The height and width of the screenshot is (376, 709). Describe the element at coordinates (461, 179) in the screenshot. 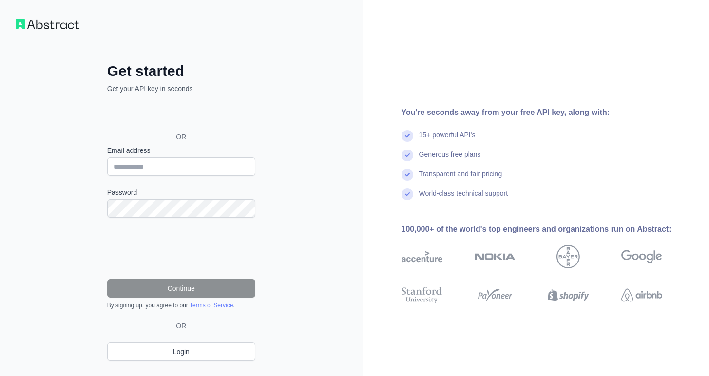

I see `div: Transparent and fair pricing` at that location.